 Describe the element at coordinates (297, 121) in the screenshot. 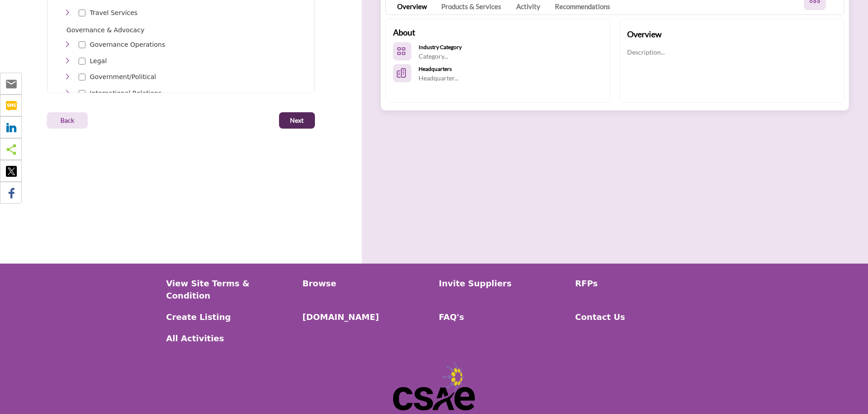

I see `button: Next` at that location.